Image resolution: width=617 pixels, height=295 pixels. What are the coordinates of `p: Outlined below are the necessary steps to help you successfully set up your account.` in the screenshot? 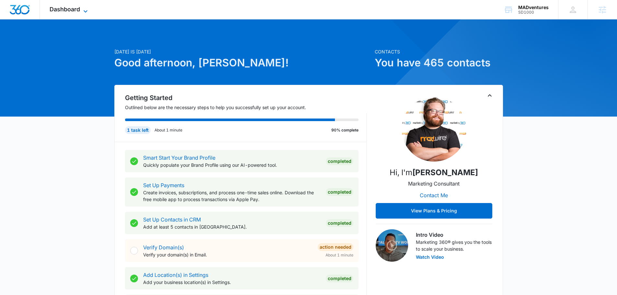 It's located at (246, 107).